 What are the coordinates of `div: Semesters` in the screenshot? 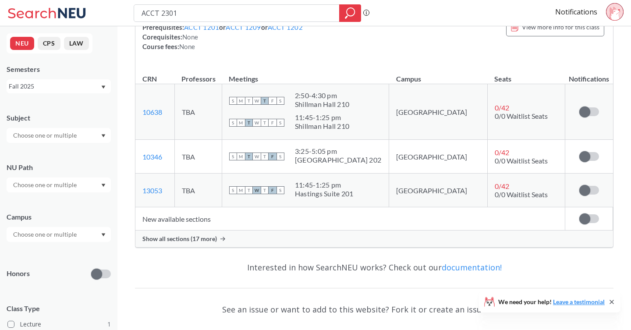 It's located at (59, 69).